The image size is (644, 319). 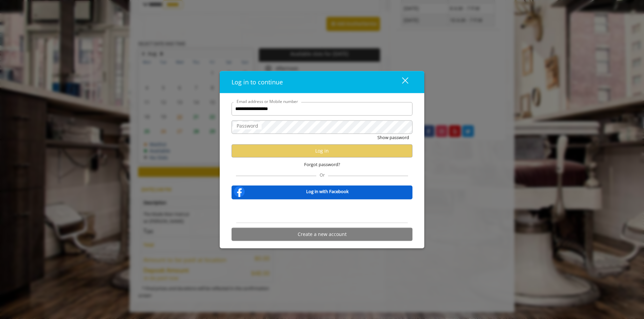 What do you see at coordinates (267, 101) in the screenshot?
I see `label: Email address or Mobile number` at bounding box center [267, 101].